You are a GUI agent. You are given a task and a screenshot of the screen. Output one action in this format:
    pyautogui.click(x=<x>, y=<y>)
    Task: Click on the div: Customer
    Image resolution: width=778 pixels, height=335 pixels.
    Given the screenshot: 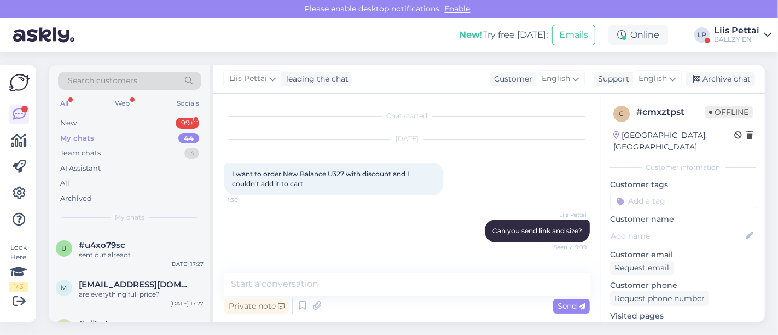 What is the action you would take?
    pyautogui.click(x=511, y=79)
    